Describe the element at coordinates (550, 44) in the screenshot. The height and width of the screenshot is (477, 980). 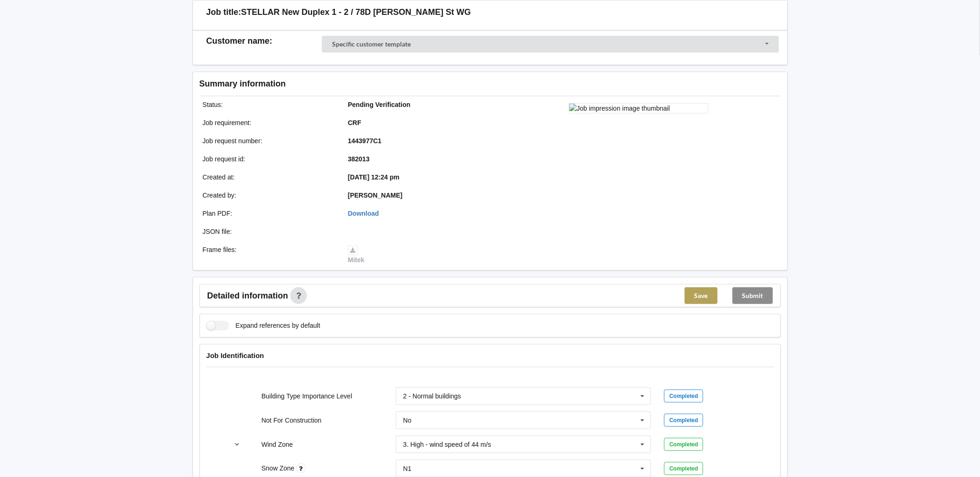
I see `div: Customer Selector` at that location.